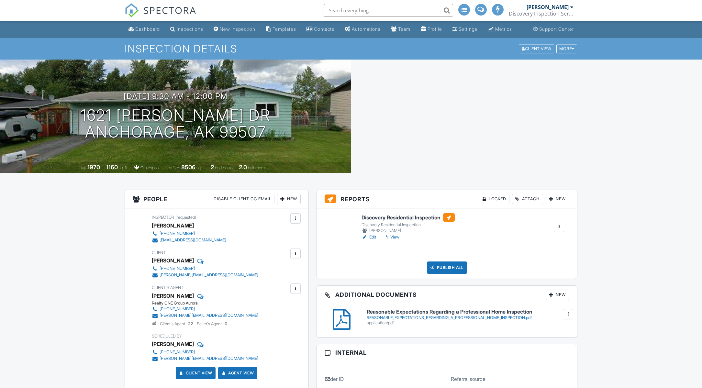  Describe the element at coordinates (212, 324) in the screenshot. I see `span: Seller's Agent -` at that location.